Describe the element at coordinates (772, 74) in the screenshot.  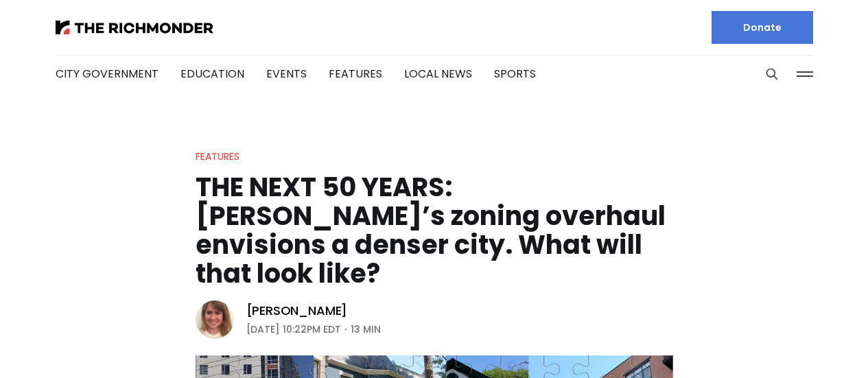
I see `button: Search this site` at that location.